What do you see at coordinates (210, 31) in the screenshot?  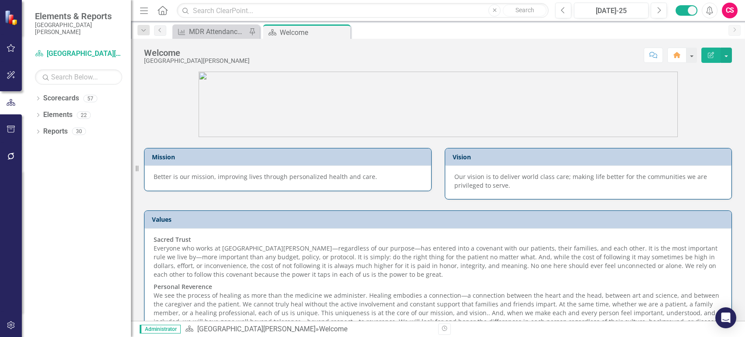 I see `a: MDR Attendance - Nursing` at bounding box center [210, 31].